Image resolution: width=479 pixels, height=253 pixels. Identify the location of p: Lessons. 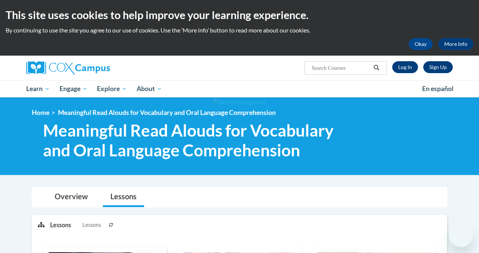
(61, 225).